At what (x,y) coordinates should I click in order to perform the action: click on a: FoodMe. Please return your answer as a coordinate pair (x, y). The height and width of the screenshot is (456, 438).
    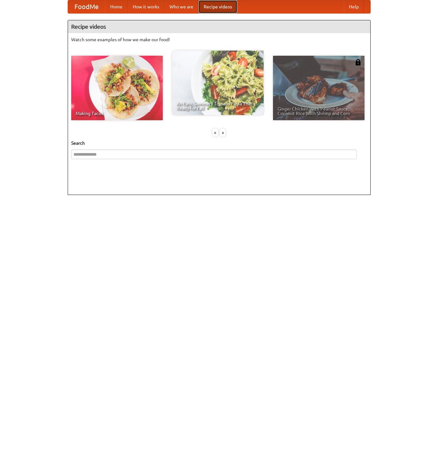
    Looking at the image, I should click on (86, 7).